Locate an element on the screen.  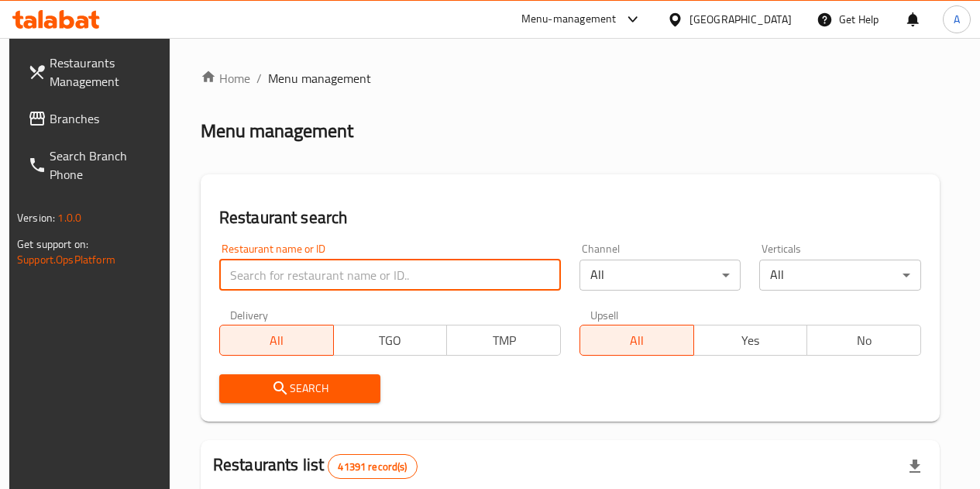
h2: Menu management is located at coordinates (276, 131).